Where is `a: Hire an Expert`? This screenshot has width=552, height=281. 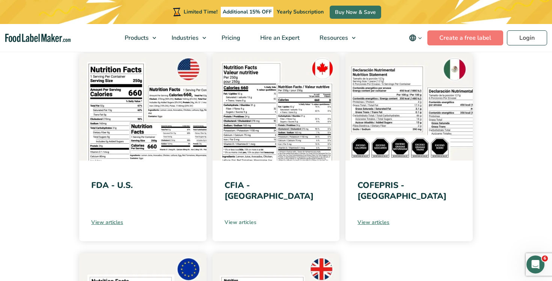
a: Hire an Expert is located at coordinates (279, 38).